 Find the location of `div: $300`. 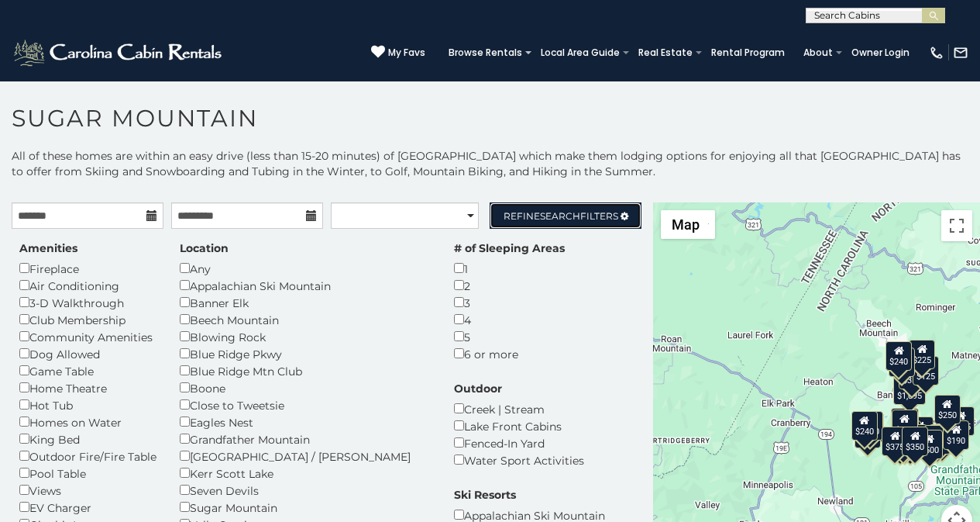

div: $300 is located at coordinates (905, 424).